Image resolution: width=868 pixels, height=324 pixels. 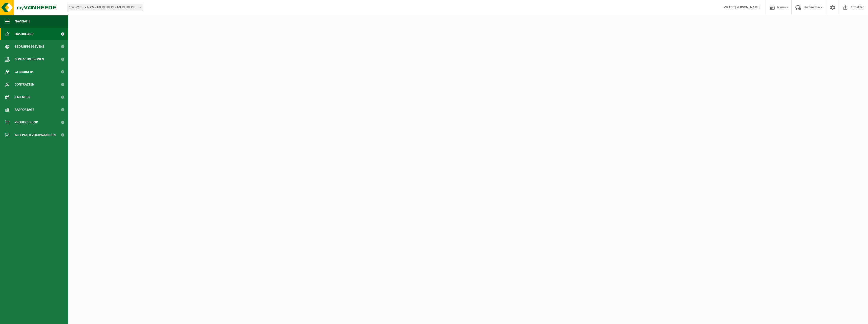 What do you see at coordinates (35, 135) in the screenshot?
I see `span: Acceptatievoorwaarden` at bounding box center [35, 135].